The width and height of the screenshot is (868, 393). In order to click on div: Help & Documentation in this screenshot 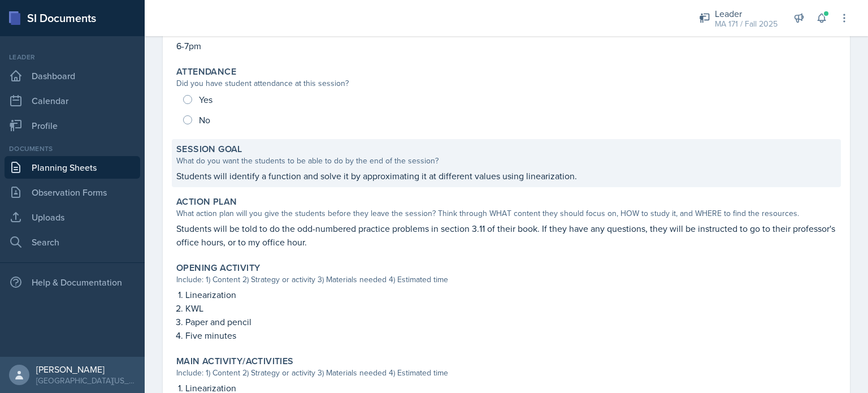, I will do `click(72, 282)`.